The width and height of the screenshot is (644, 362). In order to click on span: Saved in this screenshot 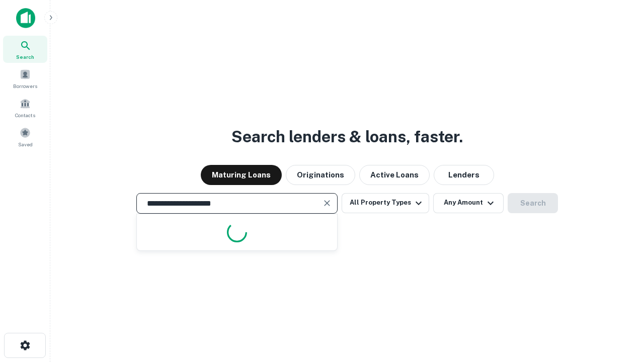, I will do `click(25, 144)`.